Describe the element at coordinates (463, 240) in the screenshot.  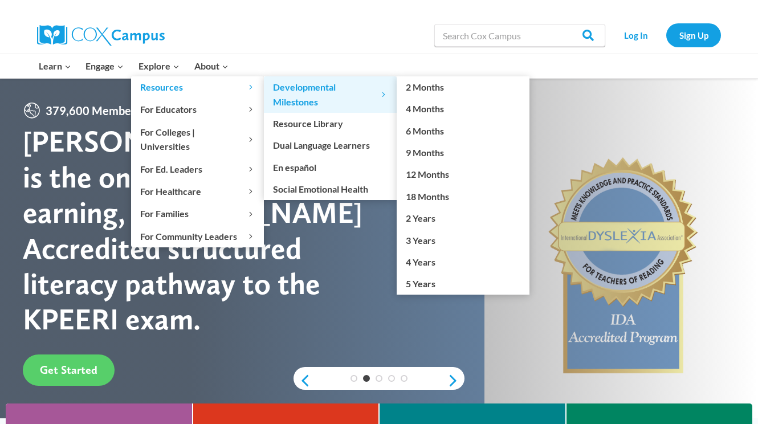
I see `a: 3 Years` at that location.